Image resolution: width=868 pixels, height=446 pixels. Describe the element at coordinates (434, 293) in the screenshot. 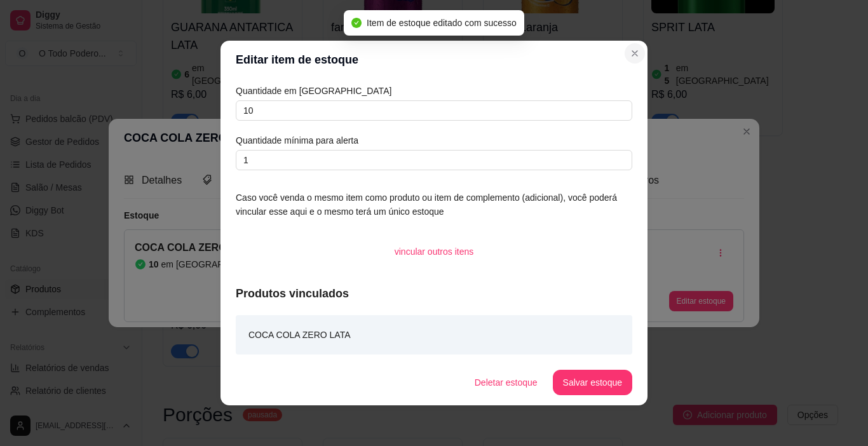

I see `article: Produtos vinculados` at that location.